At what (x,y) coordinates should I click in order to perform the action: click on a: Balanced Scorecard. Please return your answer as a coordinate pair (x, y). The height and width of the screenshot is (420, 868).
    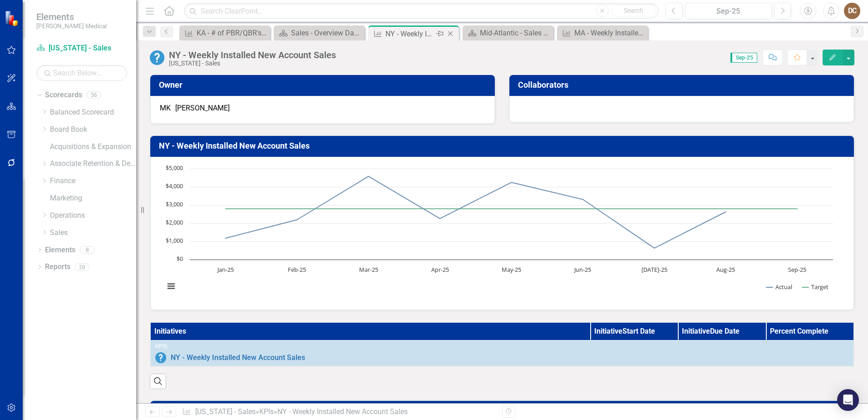
    Looking at the image, I should click on (93, 112).